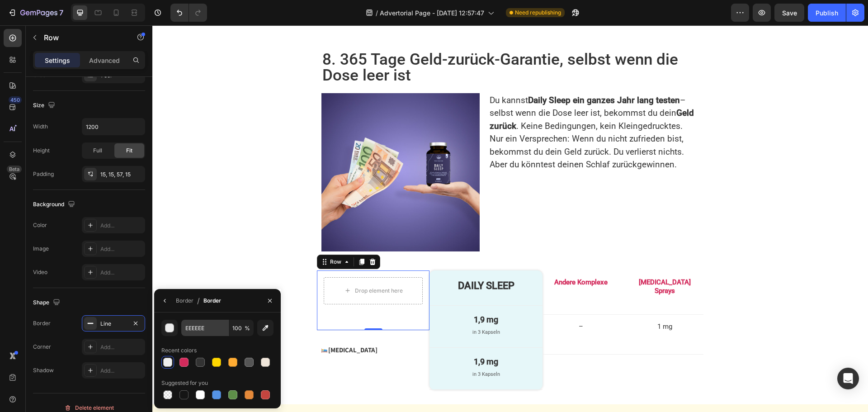 The width and height of the screenshot is (868, 412). I want to click on div: Beta, so click(14, 169).